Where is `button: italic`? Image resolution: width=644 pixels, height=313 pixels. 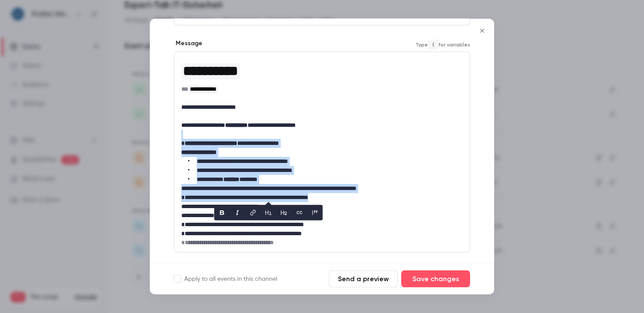
button: italic is located at coordinates (238, 213).